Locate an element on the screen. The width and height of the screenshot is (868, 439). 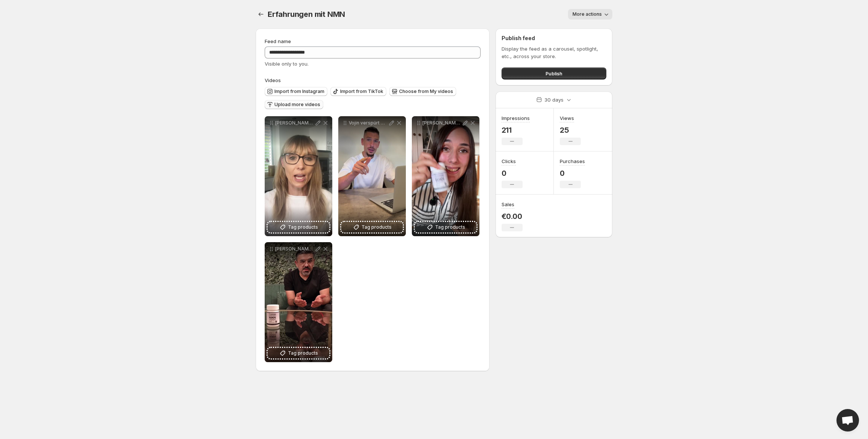
div: Vojin verspürt wieder mehr Kraft und Ausdauer beim Training.Tag products is located at coordinates (372, 176).